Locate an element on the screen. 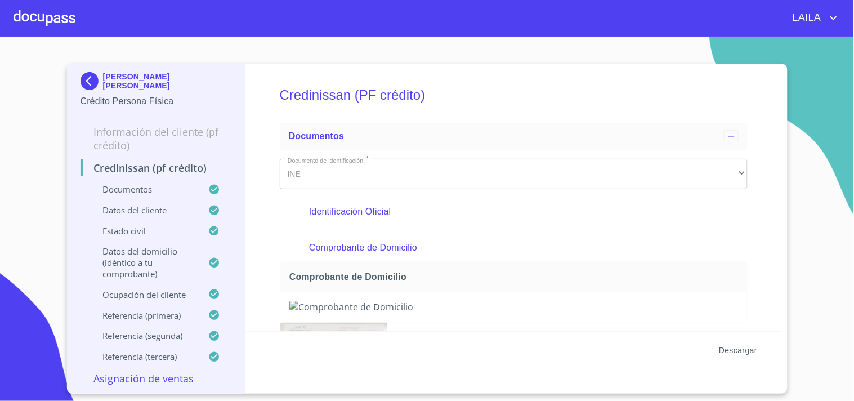  p: Asignación de Ventas is located at coordinates (156, 378).